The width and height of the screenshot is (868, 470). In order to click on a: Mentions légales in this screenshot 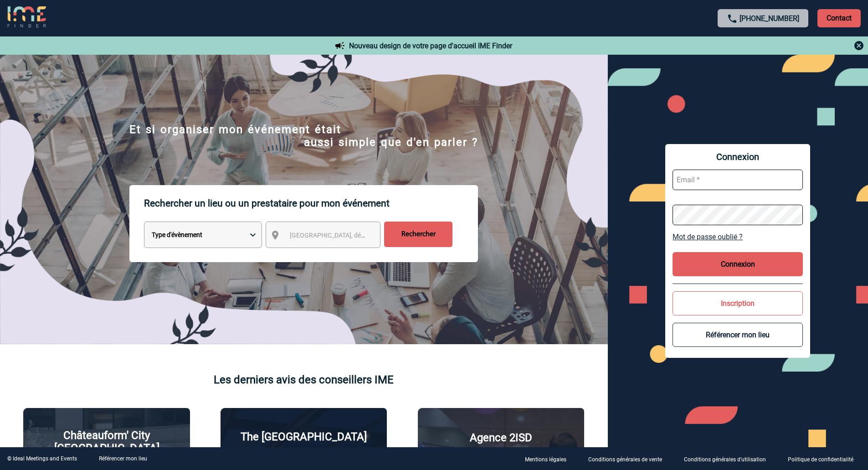, I will do `click(549, 459)`.